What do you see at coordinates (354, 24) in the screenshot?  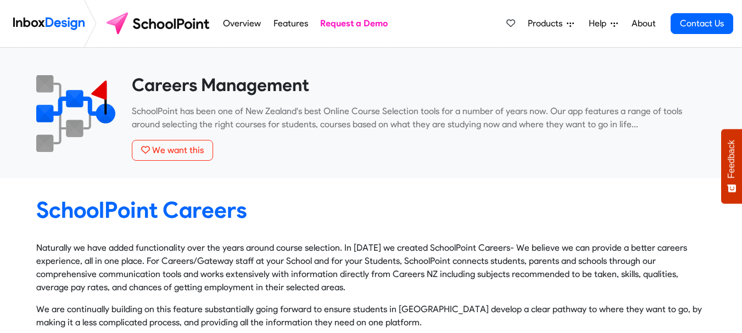 I see `a: Request a Demo` at bounding box center [354, 24].